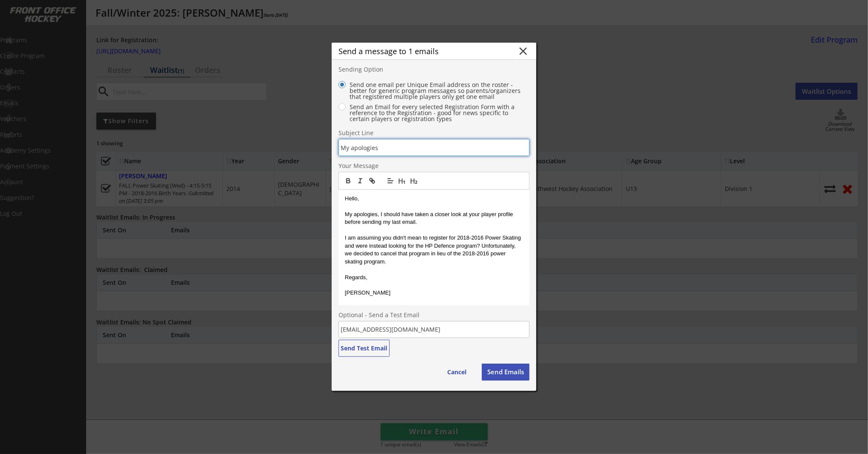 The image size is (868, 454). I want to click on span: Text alignment, so click(391, 181).